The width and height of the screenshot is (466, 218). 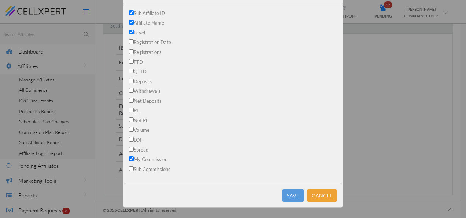 What do you see at coordinates (147, 13) in the screenshot?
I see `label: Sub Affiliate ID` at bounding box center [147, 13].